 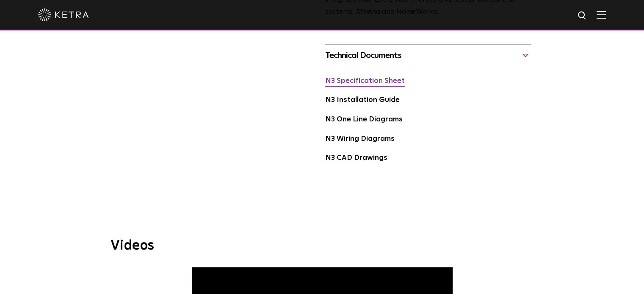 I want to click on h3: Videos, so click(x=322, y=246).